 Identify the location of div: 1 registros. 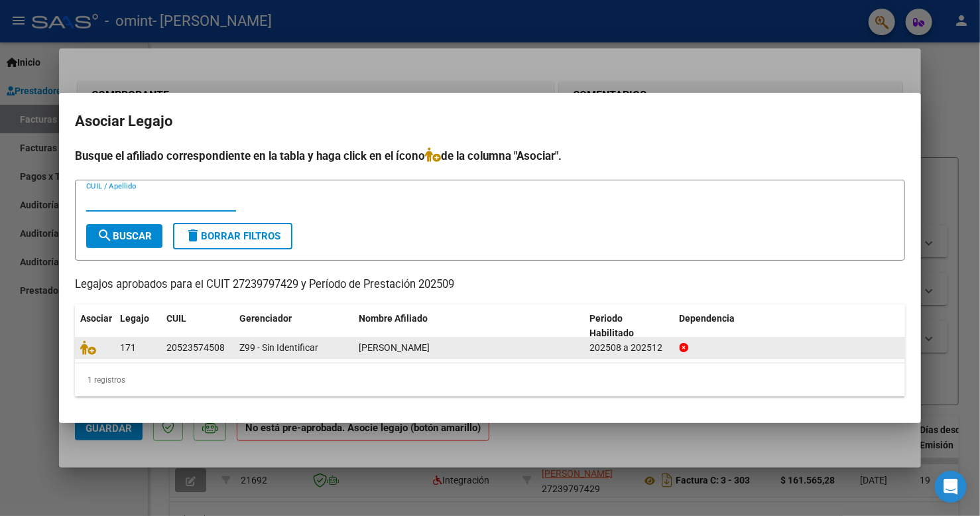
(490, 380).